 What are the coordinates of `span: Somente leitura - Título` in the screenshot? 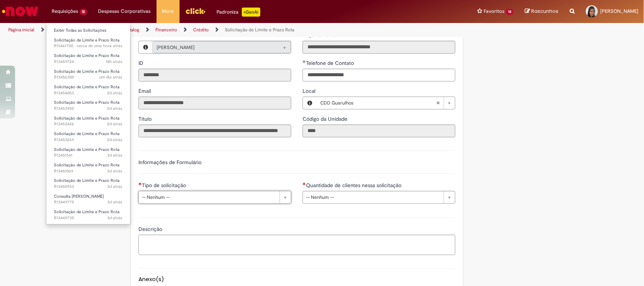 It's located at (146, 119).